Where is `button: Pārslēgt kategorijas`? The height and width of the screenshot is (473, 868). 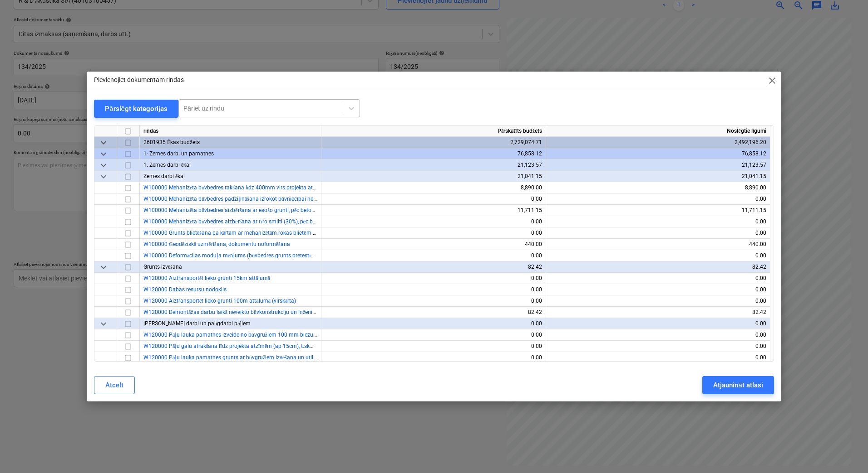 button: Pārslēgt kategorijas is located at coordinates (136, 109).